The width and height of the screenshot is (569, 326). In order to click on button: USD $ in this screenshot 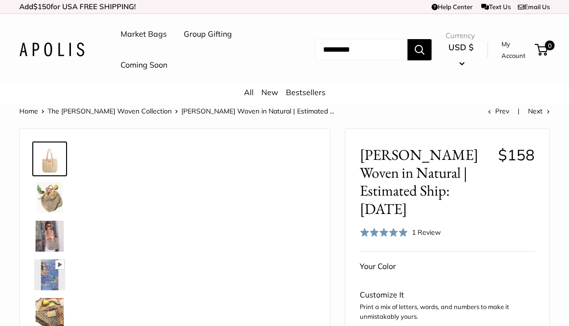, I will do `click(461, 55)`.